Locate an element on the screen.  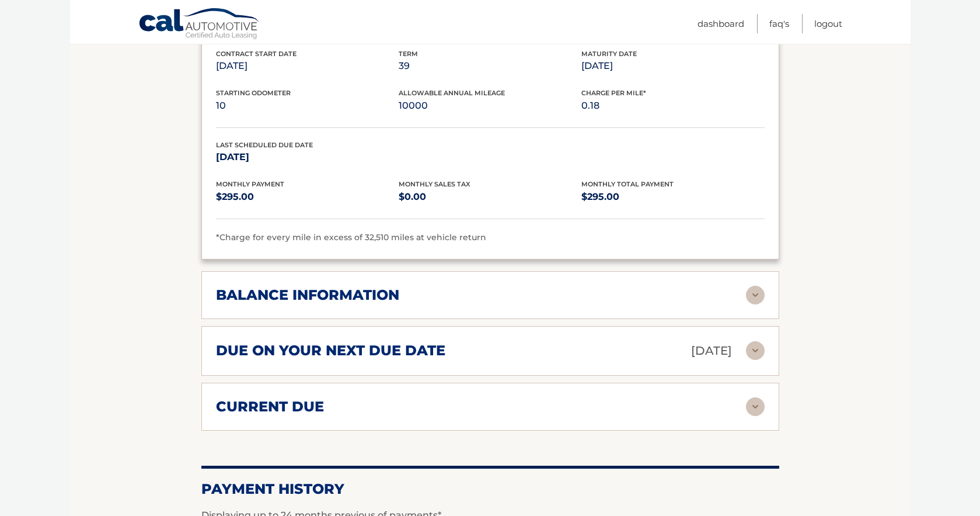
span: Allowable Annual Mileage is located at coordinates (452, 93).